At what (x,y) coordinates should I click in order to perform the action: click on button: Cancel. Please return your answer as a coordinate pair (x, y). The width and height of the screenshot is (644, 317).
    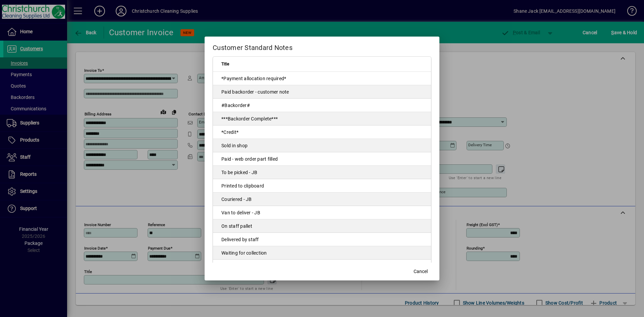
    Looking at the image, I should click on (421, 272).